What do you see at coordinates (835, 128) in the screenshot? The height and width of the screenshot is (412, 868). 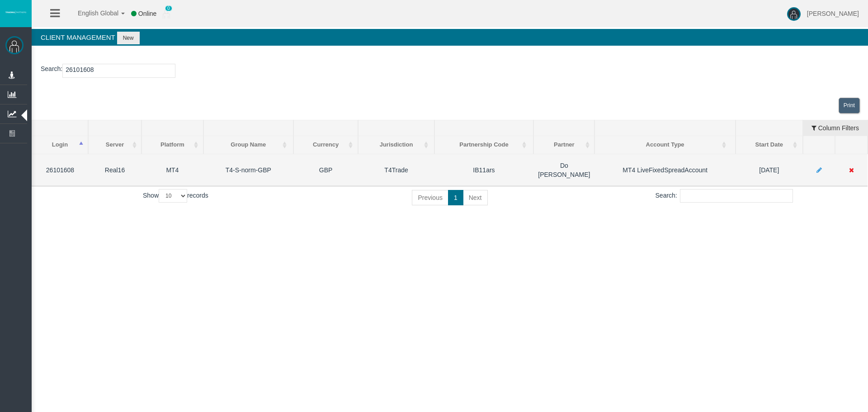 I see `button: Column Filters` at bounding box center [835, 128].